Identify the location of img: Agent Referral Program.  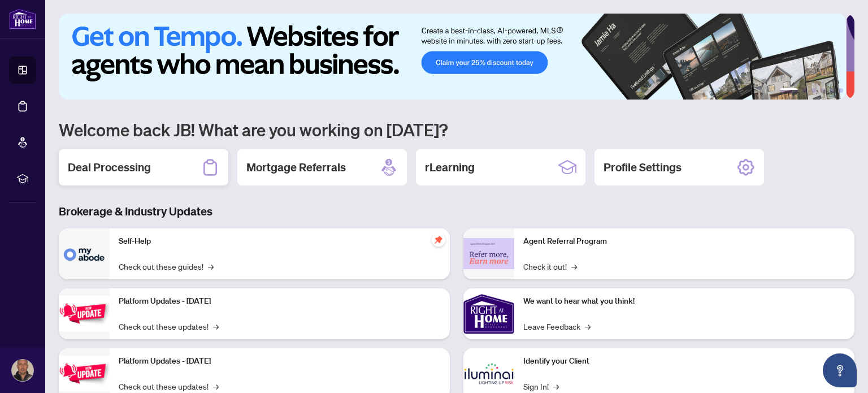
(489, 253).